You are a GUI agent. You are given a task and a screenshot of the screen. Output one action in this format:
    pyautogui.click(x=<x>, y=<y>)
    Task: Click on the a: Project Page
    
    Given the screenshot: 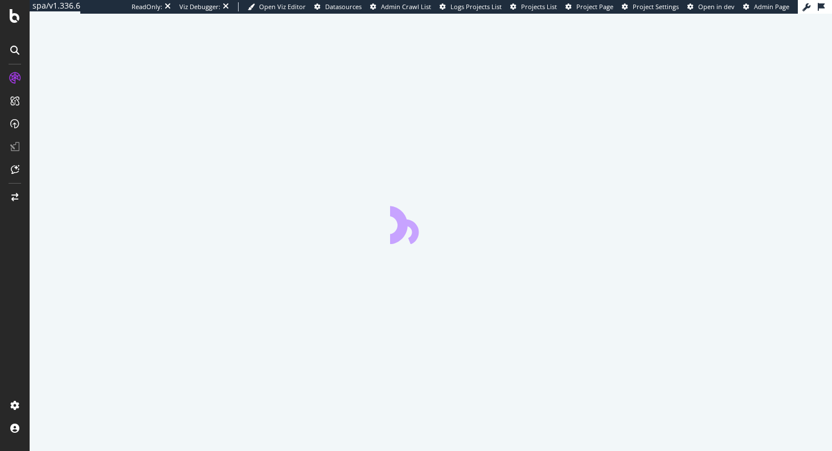 What is the action you would take?
    pyautogui.click(x=590, y=7)
    